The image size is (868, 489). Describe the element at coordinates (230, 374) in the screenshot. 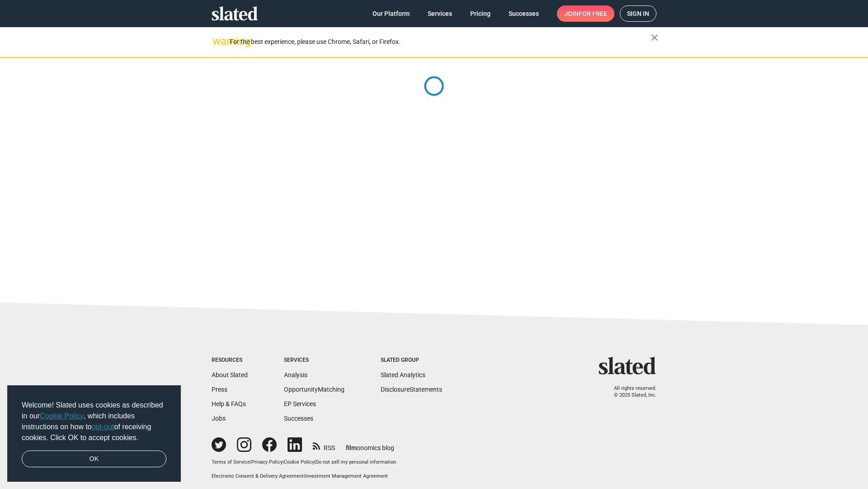

I see `a: About Slated` at that location.